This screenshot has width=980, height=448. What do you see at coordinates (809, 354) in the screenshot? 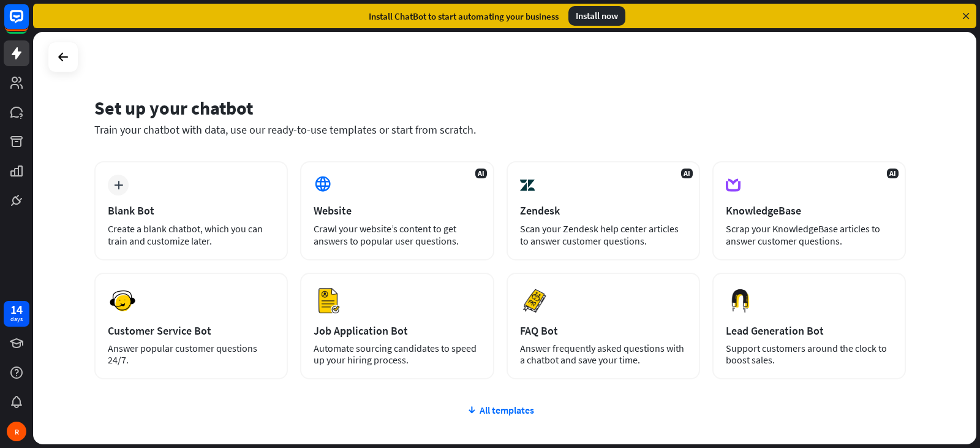
I see `div: Support customers around the clock to boost sales.` at bounding box center [809, 354].